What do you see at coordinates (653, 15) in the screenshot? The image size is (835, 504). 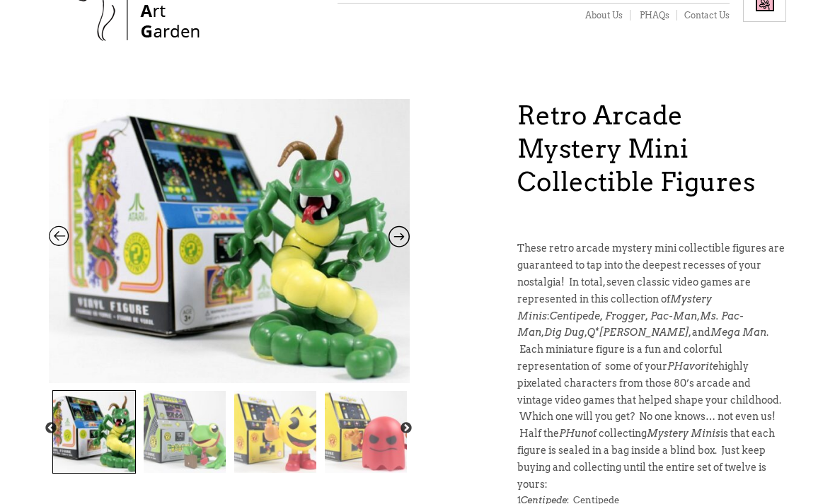 I see `a: PHAQs` at bounding box center [653, 15].